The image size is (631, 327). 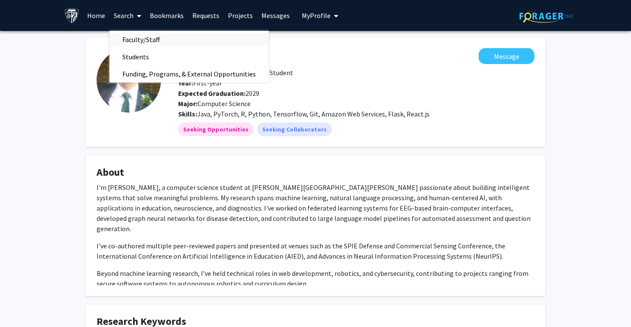 I want to click on button: Message Kevin Hwang, so click(x=507, y=56).